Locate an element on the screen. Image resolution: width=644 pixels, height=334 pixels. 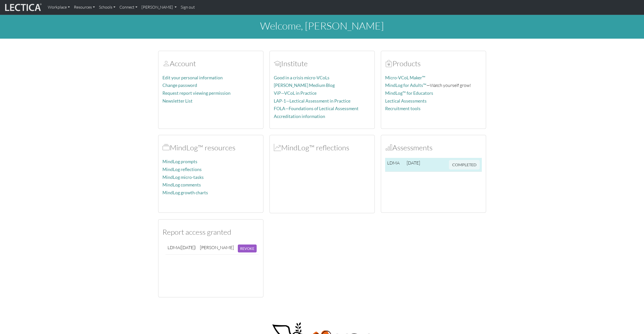
h2: Products is located at coordinates (433, 64).